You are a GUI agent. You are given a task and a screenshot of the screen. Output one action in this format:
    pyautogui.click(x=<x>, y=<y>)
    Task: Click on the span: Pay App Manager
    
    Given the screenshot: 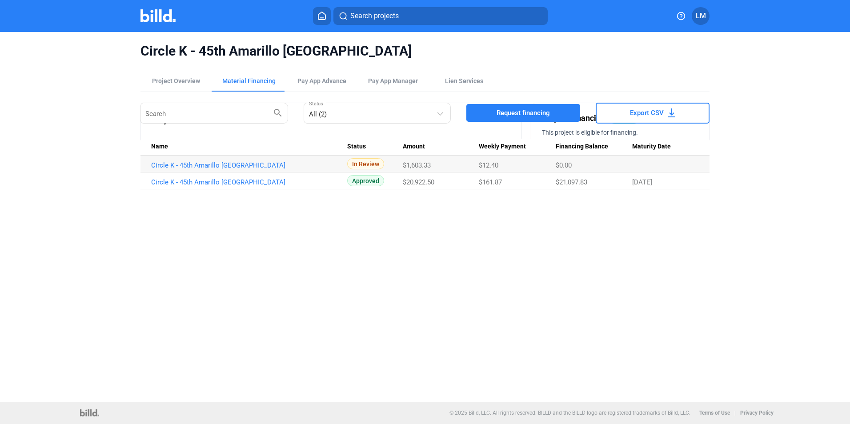 What is the action you would take?
    pyautogui.click(x=393, y=81)
    